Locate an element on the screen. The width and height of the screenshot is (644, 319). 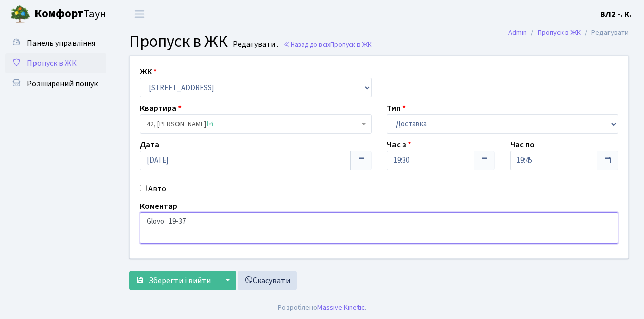
a: Admin is located at coordinates (517, 33).